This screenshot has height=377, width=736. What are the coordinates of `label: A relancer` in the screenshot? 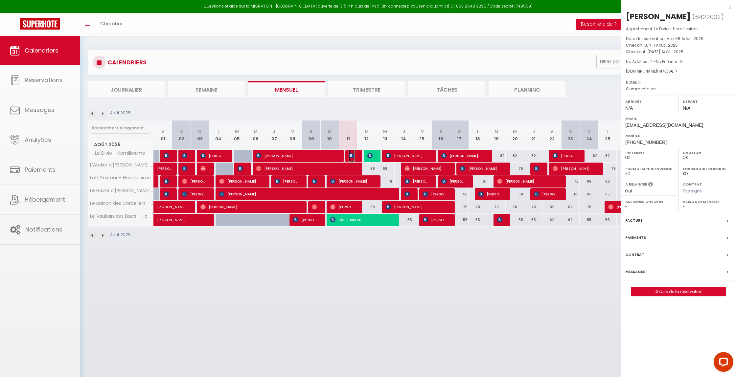 It's located at (636, 184).